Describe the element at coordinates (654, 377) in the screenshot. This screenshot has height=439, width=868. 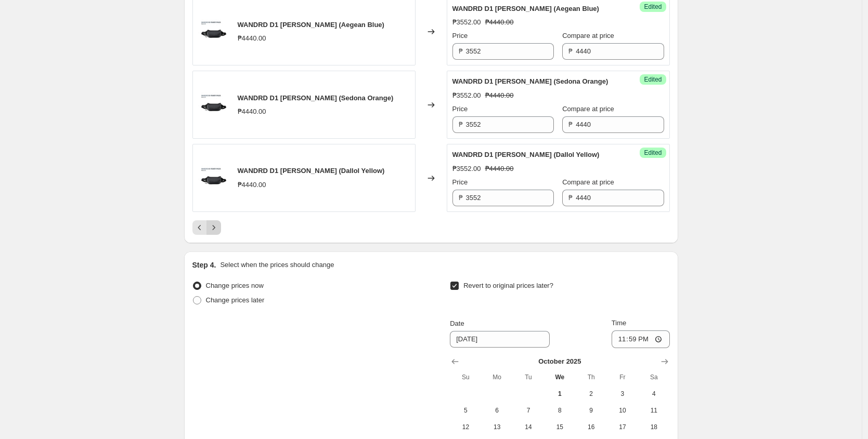
I see `th: Saturday` at that location.